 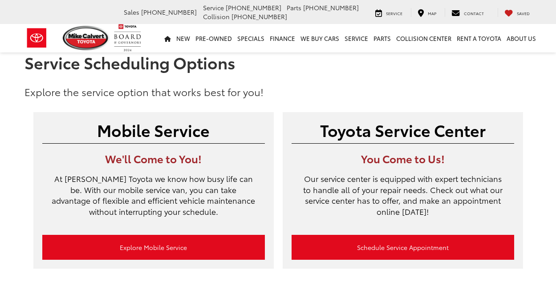 What do you see at coordinates (517, 12) in the screenshot?
I see `a: My Saved Vehicles` at bounding box center [517, 12].